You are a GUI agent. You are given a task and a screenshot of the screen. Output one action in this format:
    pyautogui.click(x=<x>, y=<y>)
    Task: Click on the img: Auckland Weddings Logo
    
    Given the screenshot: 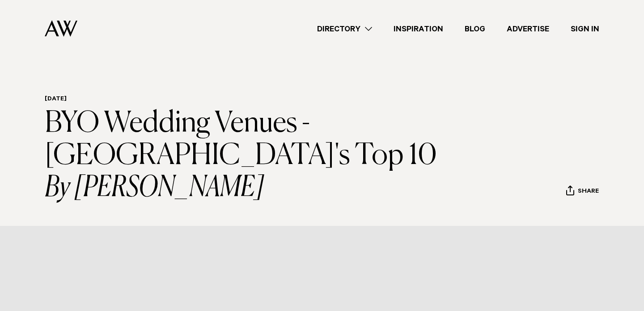 What is the action you would take?
    pyautogui.click(x=61, y=28)
    